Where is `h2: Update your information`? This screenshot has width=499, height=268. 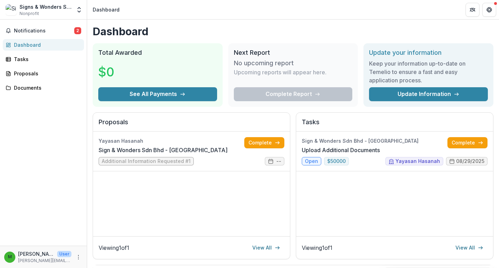 h2: Update your information is located at coordinates (428, 53).